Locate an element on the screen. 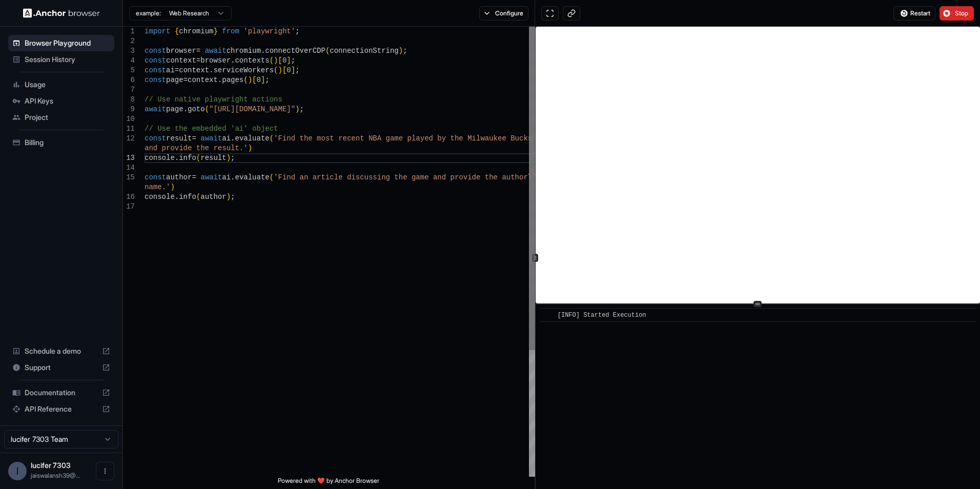 This screenshot has height=489, width=980. span: Usage is located at coordinates (67, 84).